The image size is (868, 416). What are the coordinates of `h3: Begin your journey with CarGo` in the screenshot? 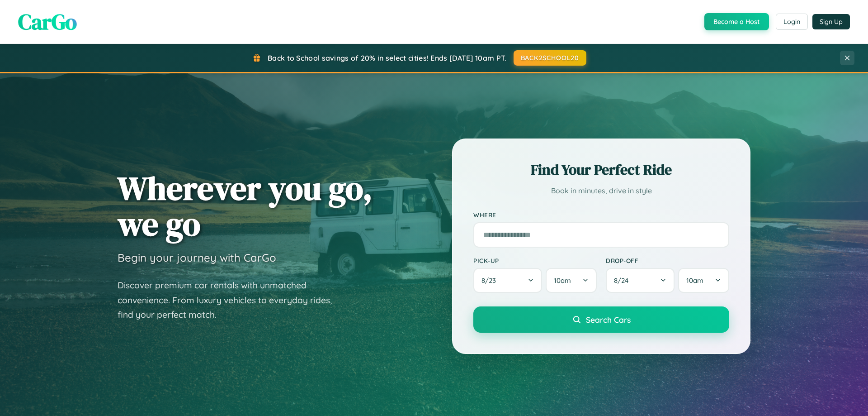 It's located at (197, 257).